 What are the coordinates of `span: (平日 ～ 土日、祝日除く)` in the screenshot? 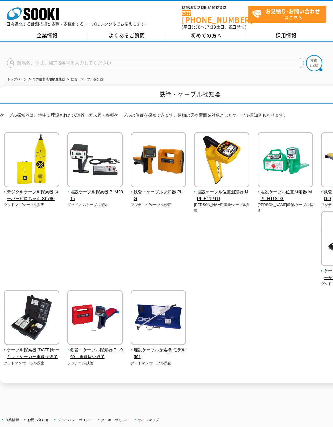 It's located at (214, 27).